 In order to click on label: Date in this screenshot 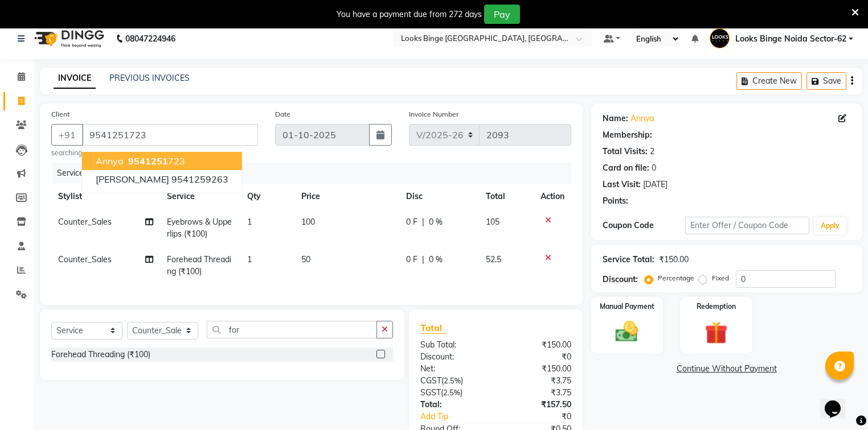, I will do `click(282, 114)`.